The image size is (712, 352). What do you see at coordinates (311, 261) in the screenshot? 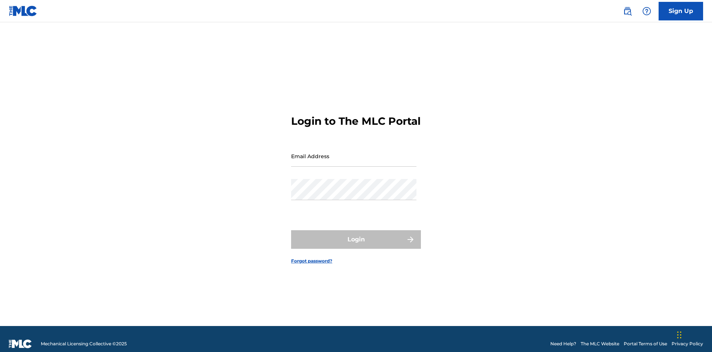
I see `a: Forgot password?` at bounding box center [311, 261].